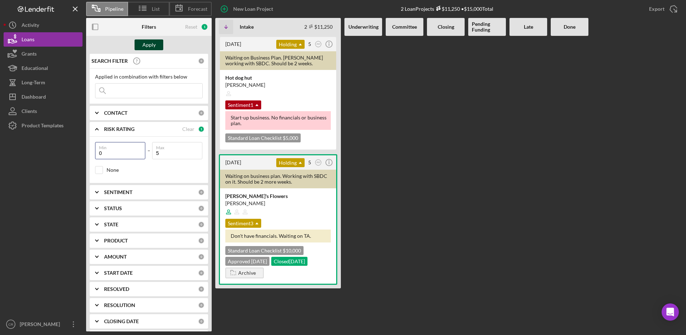 The image size is (686, 335). What do you see at coordinates (290, 138) in the screenshot?
I see `span: $5,000` at bounding box center [290, 138].